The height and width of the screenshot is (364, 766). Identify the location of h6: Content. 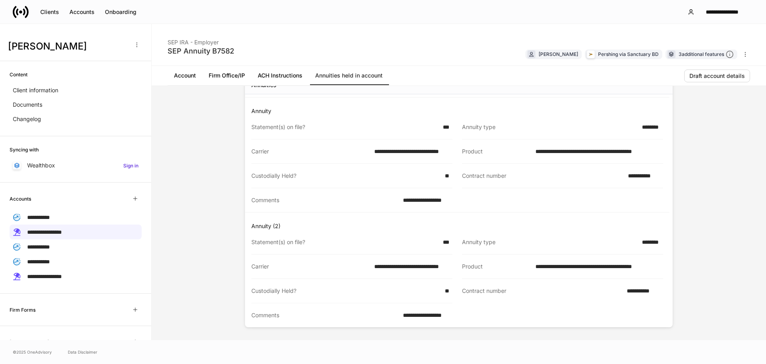
(18, 74).